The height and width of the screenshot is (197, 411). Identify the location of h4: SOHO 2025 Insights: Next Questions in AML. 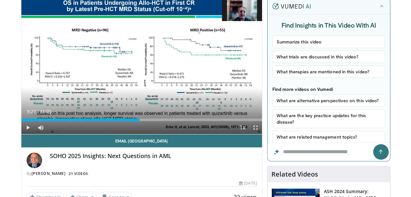
(153, 156).